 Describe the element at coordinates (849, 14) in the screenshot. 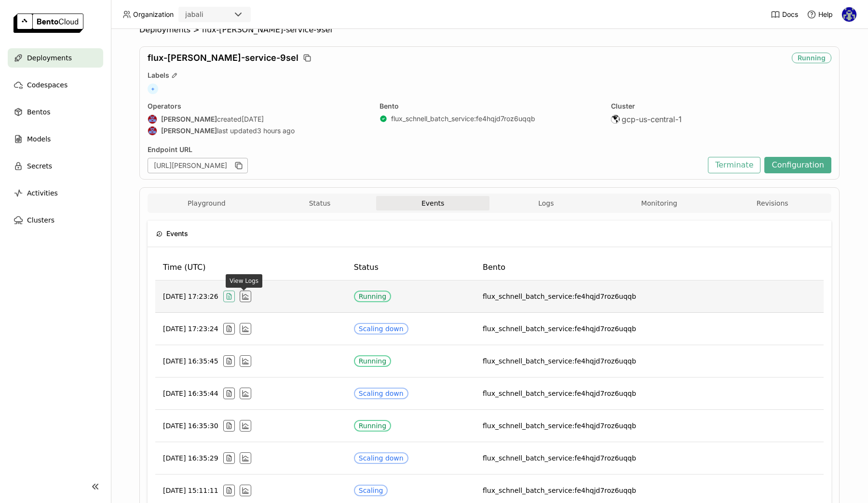

I see `img: Fernando Silveira` at that location.